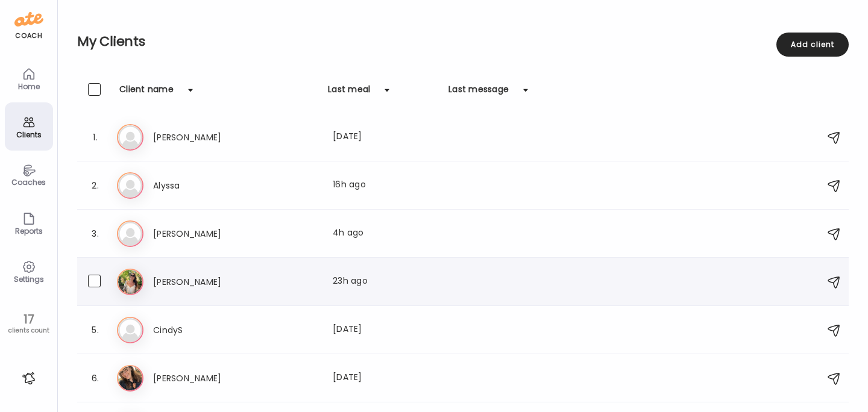 The image size is (868, 412). Describe the element at coordinates (206, 186) in the screenshot. I see `h3: Alyssa` at that location.